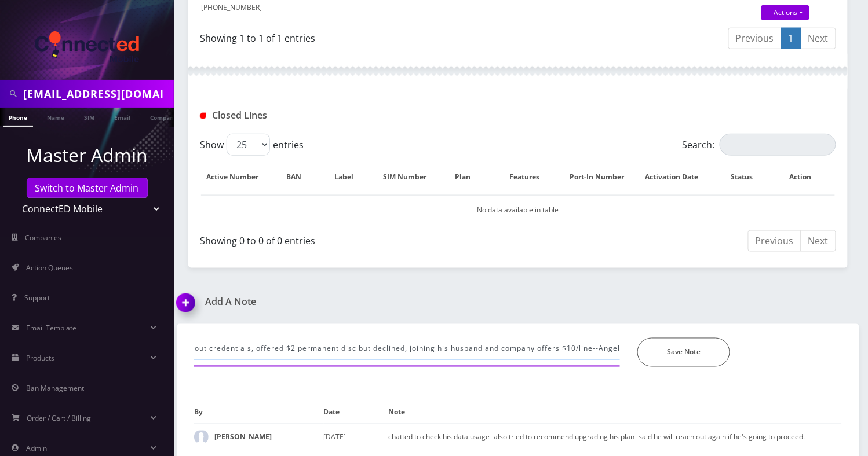 The width and height of the screenshot is (868, 456). What do you see at coordinates (615, 437) in the screenshot?
I see `td: chatted to check his data usage- also tried to recommend upgrading his plan- said he will reach o...` at bounding box center [615, 437].